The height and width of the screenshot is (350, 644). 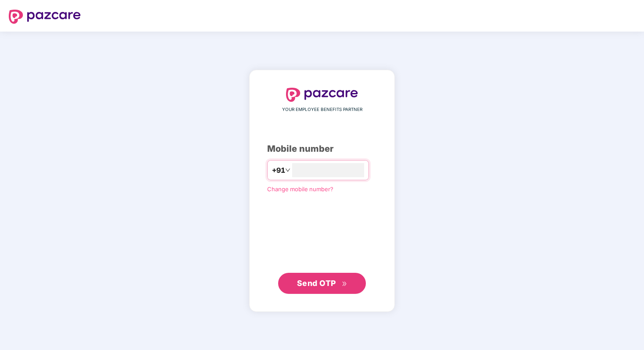 I want to click on span: +91, so click(x=278, y=170).